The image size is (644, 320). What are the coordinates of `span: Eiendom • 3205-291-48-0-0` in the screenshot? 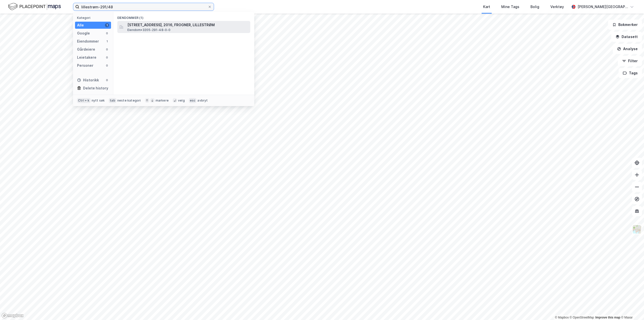 It's located at (149, 30).